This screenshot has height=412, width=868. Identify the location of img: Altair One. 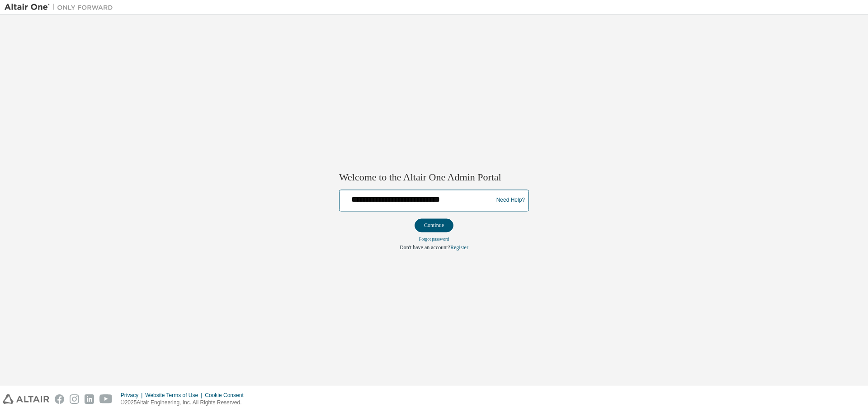
(61, 7).